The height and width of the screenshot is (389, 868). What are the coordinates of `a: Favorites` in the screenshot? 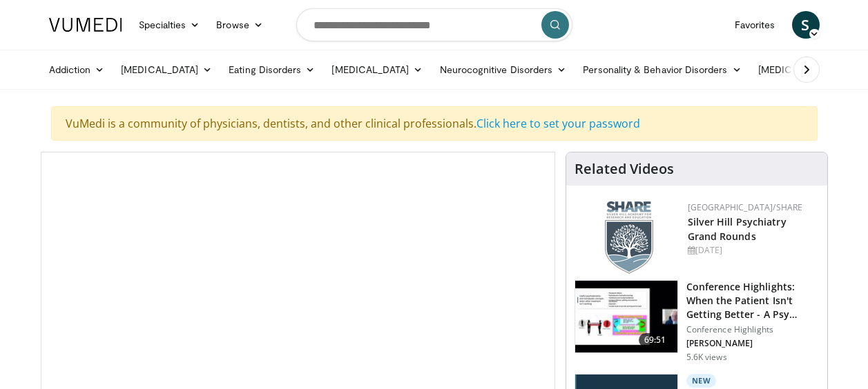 It's located at (755, 25).